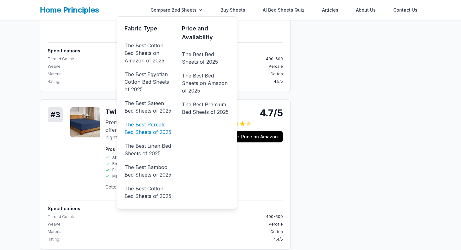 The height and width of the screenshot is (250, 461). Describe the element at coordinates (131, 170) in the screenshot. I see `li: Easy Care` at that location.